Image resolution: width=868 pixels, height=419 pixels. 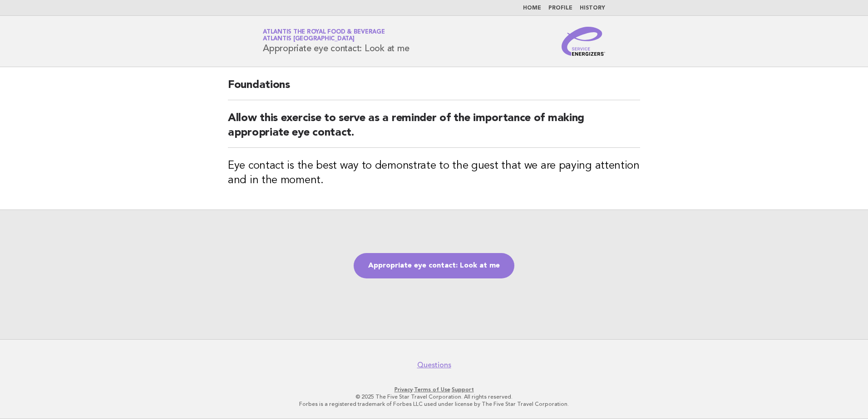 What do you see at coordinates (592, 8) in the screenshot?
I see `a: History` at bounding box center [592, 8].